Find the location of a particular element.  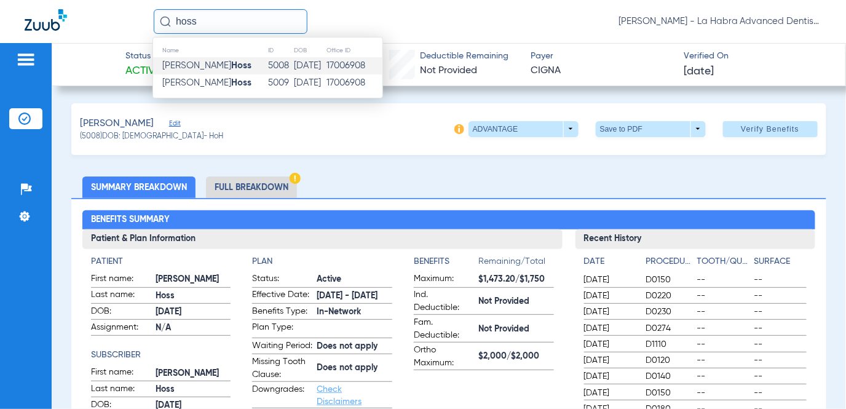

a: Check Disclaimers is located at coordinates (339, 395).